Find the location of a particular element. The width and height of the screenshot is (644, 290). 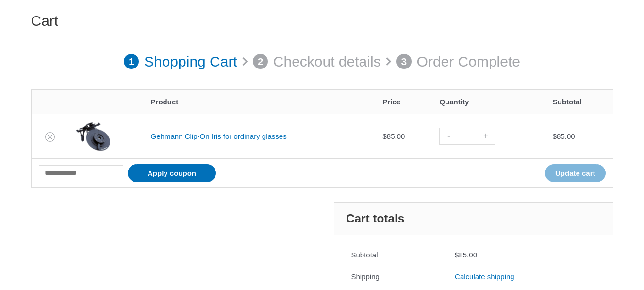

button: Update cart is located at coordinates (575, 173).